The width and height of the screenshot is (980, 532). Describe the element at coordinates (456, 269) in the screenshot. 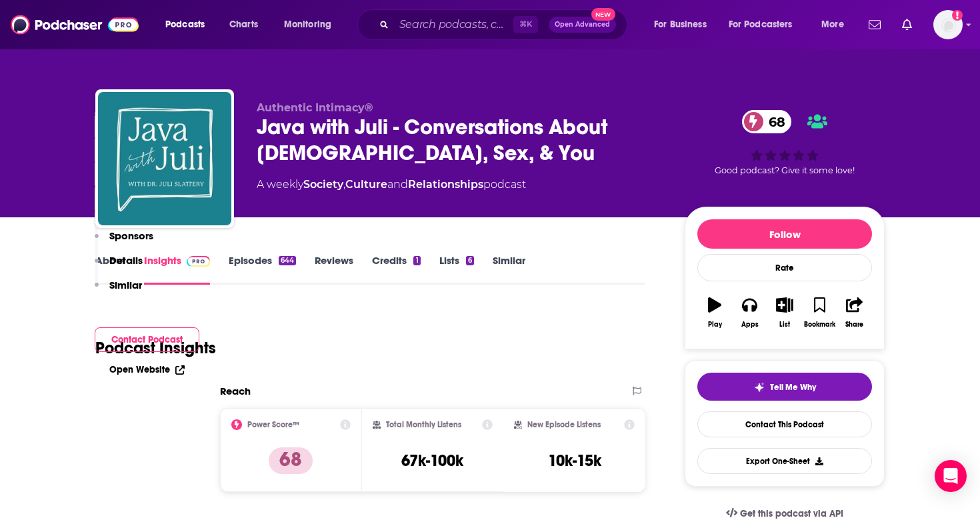

I see `a: Lists6` at that location.